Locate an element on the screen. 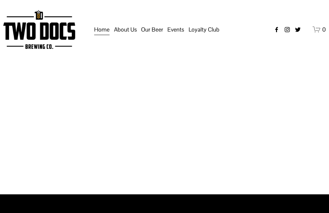 The image size is (329, 213). span: Our Beer is located at coordinates (152, 30).